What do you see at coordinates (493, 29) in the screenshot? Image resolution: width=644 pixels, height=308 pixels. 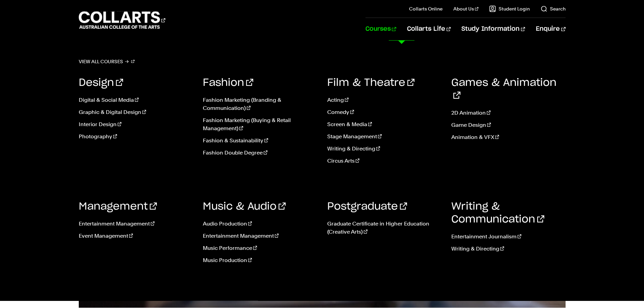 I see `a: Study Information` at bounding box center [493, 29].